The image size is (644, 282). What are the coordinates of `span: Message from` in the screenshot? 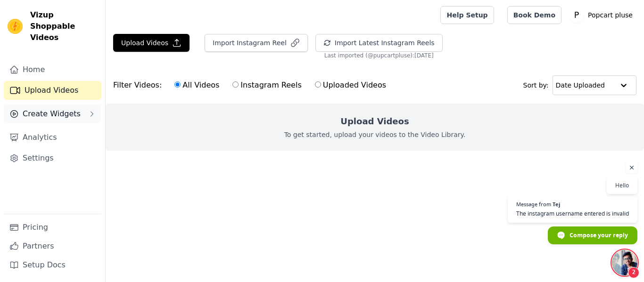 It's located at (534, 204).